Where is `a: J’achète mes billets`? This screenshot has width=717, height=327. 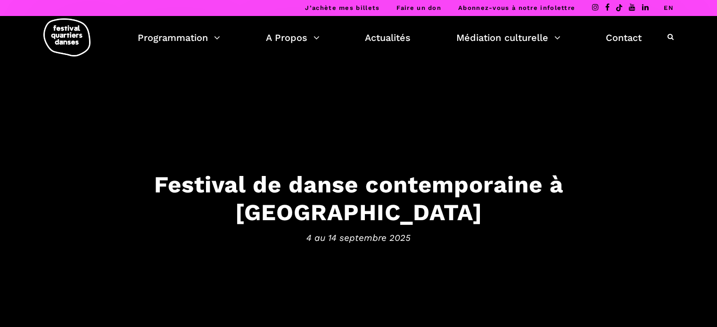 a: J’achète mes billets is located at coordinates (342, 8).